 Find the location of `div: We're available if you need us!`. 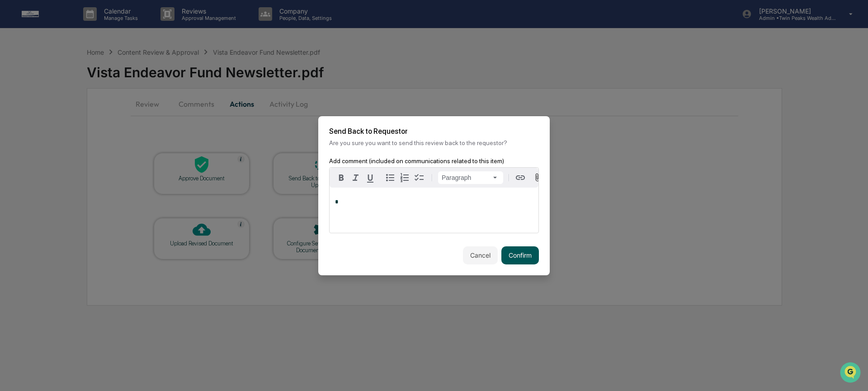

div: We're available if you need us! is located at coordinates (72, 81).